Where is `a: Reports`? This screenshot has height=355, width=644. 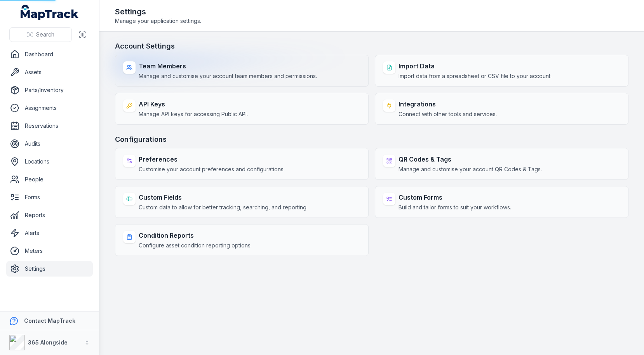 a: Reports is located at coordinates (49, 215).